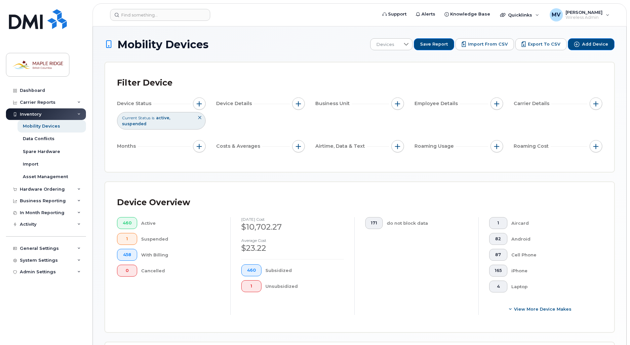 This screenshot has width=630, height=345. What do you see at coordinates (153, 203) in the screenshot?
I see `div: Device Overview` at bounding box center [153, 203].